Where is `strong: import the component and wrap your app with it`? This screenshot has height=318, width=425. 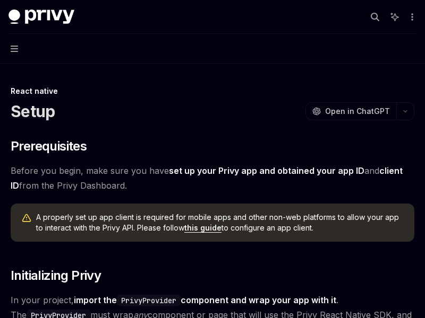 strong: import the component and wrap your app with it is located at coordinates (205, 300).